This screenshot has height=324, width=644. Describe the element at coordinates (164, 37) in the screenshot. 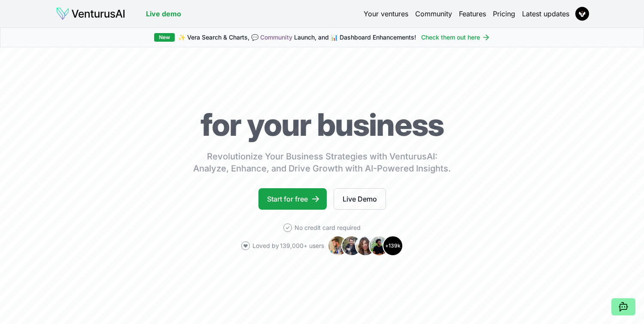

I see `div: New` at that location.